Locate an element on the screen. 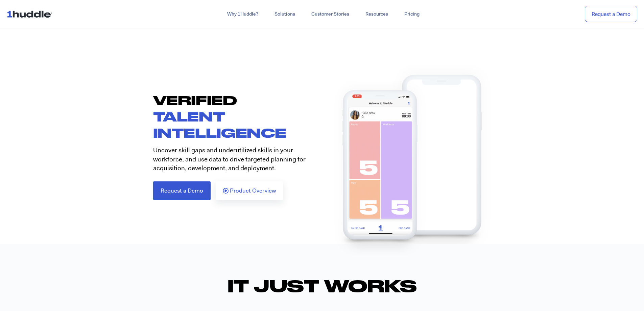  a: Solutions is located at coordinates (285, 14).